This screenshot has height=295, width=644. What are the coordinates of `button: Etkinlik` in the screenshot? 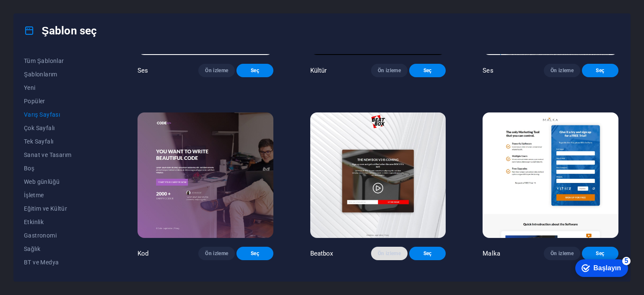 It's located at (62, 222).